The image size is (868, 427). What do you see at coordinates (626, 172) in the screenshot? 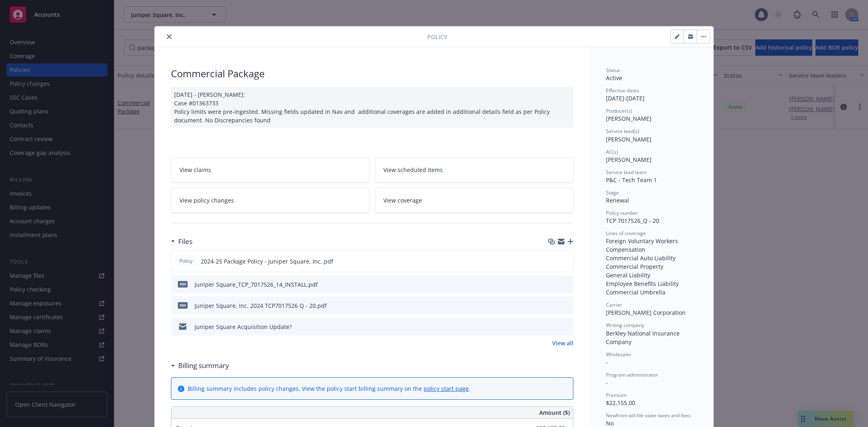
I see `span: Service lead team` at bounding box center [626, 172].